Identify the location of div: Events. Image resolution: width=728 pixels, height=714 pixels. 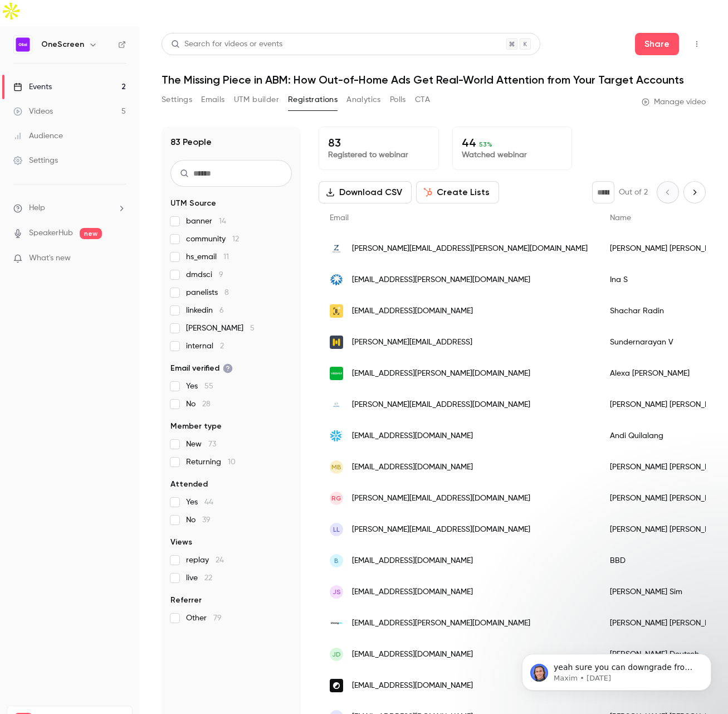
(32, 86).